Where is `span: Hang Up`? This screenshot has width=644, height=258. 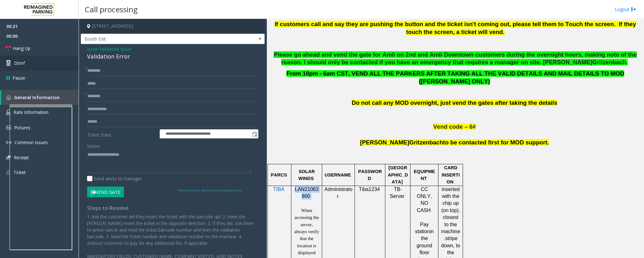 span: Hang Up is located at coordinates (21, 48).